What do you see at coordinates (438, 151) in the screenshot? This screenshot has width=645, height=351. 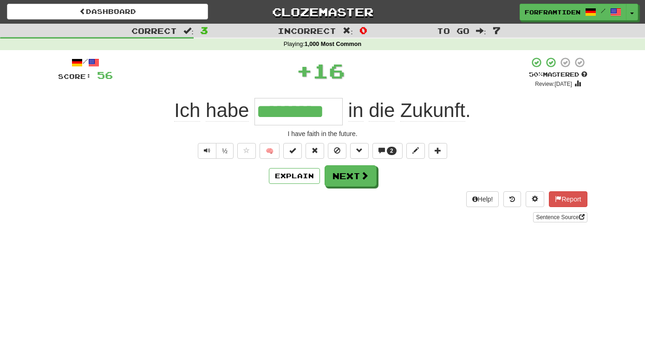 I see `button: Add to collection (alt+a)` at bounding box center [438, 151].